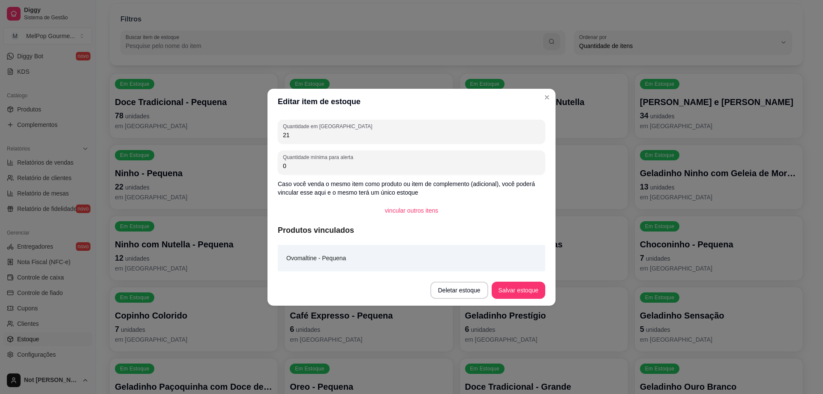  Describe the element at coordinates (412, 166) in the screenshot. I see `input: Quantidade mínima para alerta` at that location.